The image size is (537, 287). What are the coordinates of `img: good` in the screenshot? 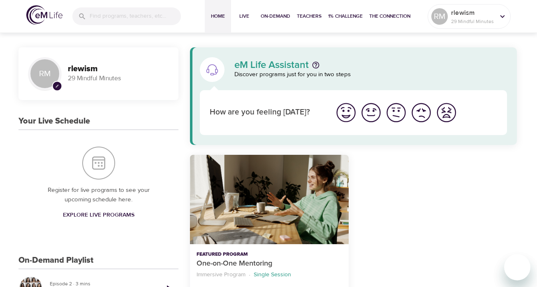 It's located at (371, 112).